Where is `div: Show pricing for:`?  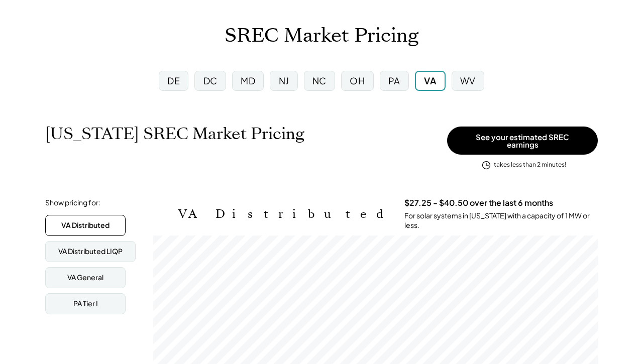 div: Show pricing for: is located at coordinates (73, 203).